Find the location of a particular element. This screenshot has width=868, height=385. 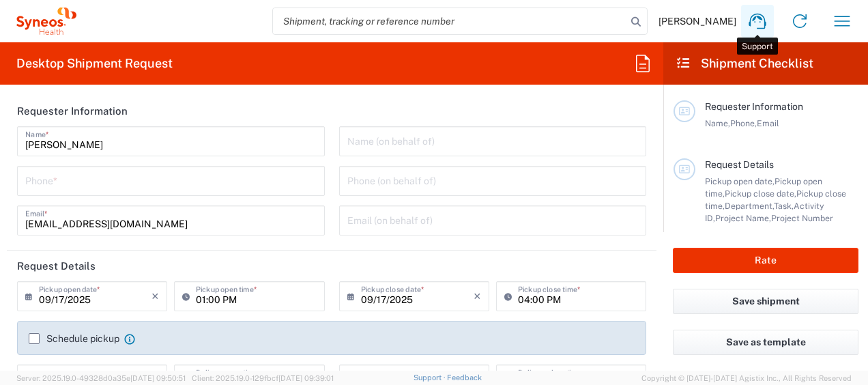

a: Support is located at coordinates (431, 377).